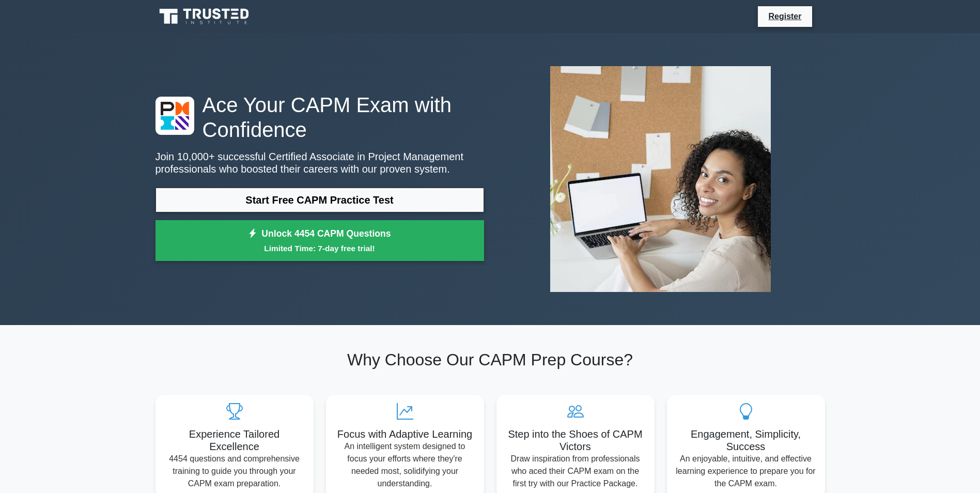  Describe the element at coordinates (235, 471) in the screenshot. I see `p: 4454 questions and comprehensive training to guide you through your CAPM exam preparation.` at that location.